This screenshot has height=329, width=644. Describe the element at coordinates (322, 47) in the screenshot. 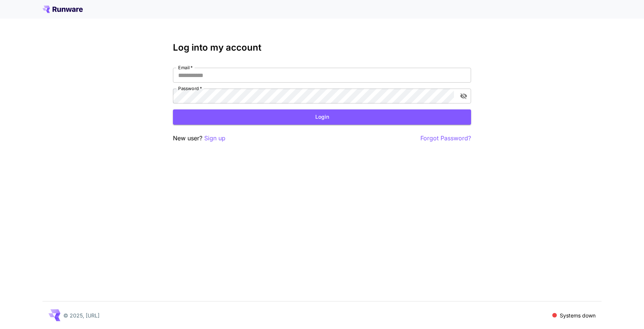

I see `h3: Log into my account` at that location.